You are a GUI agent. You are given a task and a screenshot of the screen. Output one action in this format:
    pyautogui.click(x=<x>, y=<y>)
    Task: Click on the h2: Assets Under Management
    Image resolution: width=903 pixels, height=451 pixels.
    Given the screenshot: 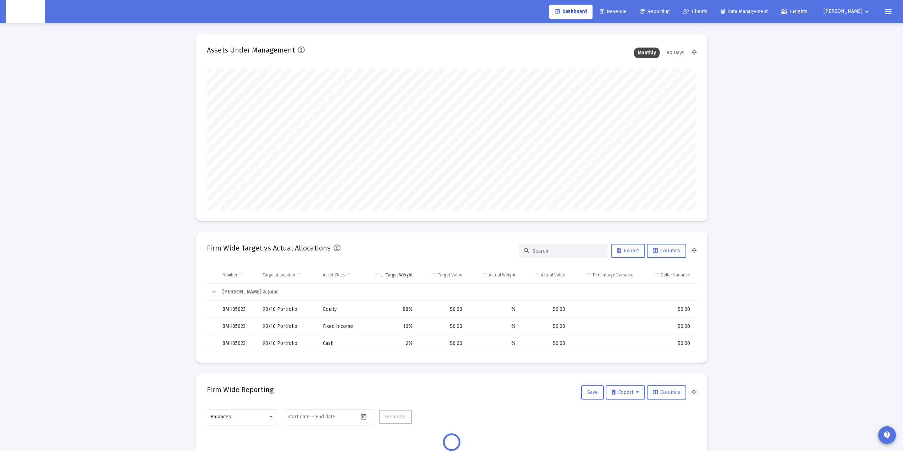 What is the action you would take?
    pyautogui.click(x=251, y=50)
    